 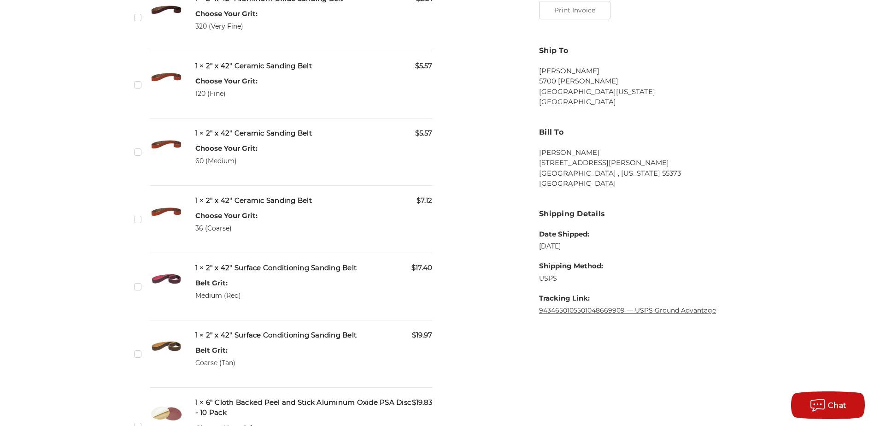 What do you see at coordinates (314, 407) in the screenshot?
I see `h5: 1 × 6" Cloth Backed Peel and Stick Aluminum Oxide PSA Disc - 10 Pack` at bounding box center [314, 407].